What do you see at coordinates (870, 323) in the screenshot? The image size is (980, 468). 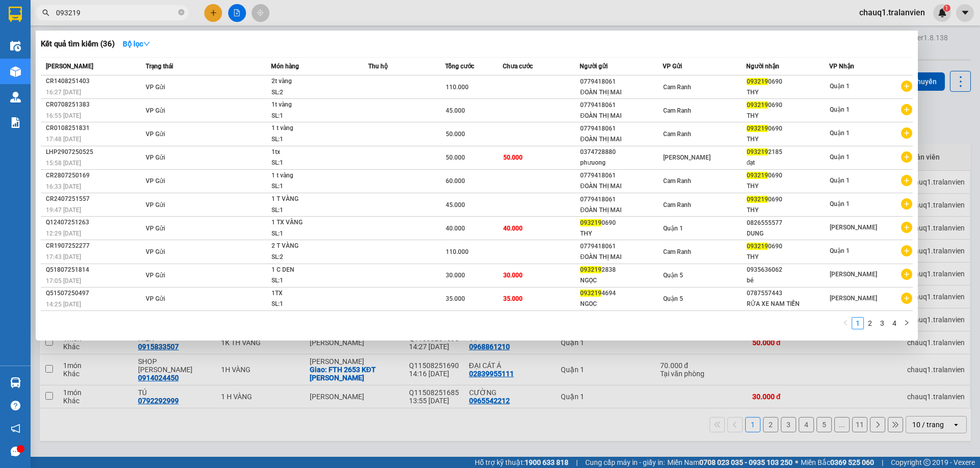 I see `a: 2` at bounding box center [870, 323].